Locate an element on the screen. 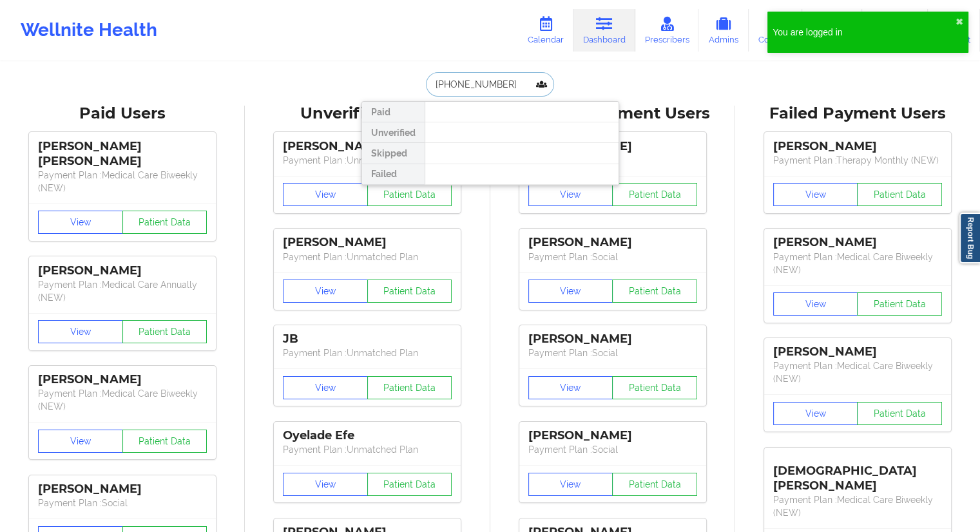  a: Admins is located at coordinates (724, 30).